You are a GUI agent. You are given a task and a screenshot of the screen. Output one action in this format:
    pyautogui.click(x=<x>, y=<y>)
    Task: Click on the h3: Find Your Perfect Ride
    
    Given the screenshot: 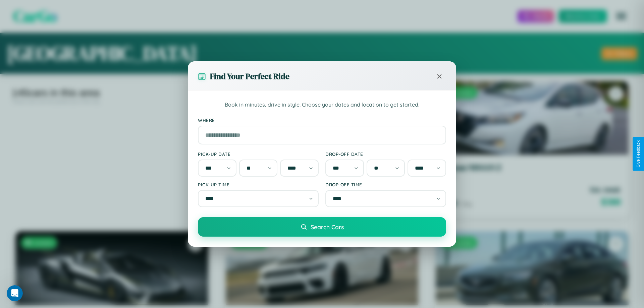 What is the action you would take?
    pyautogui.click(x=250, y=76)
    